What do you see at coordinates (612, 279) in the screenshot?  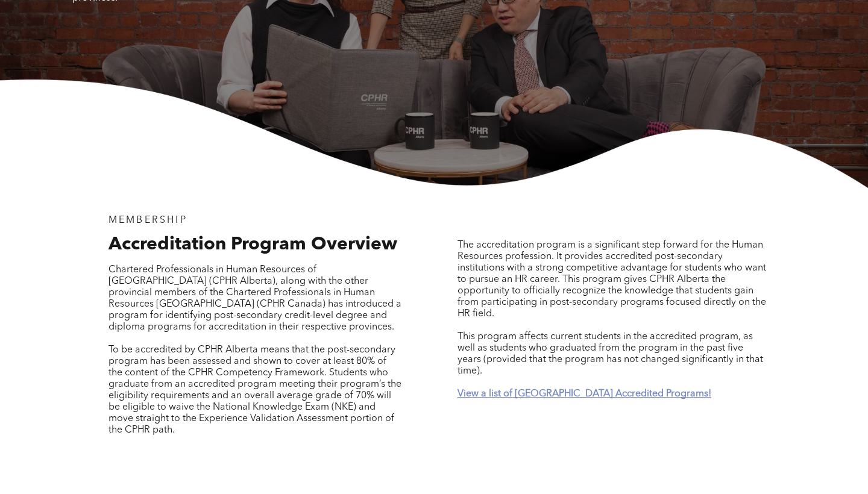 I see `span: The accreditation program is a significant step forward for the Human Resources profession. It pr...` at bounding box center [612, 279].